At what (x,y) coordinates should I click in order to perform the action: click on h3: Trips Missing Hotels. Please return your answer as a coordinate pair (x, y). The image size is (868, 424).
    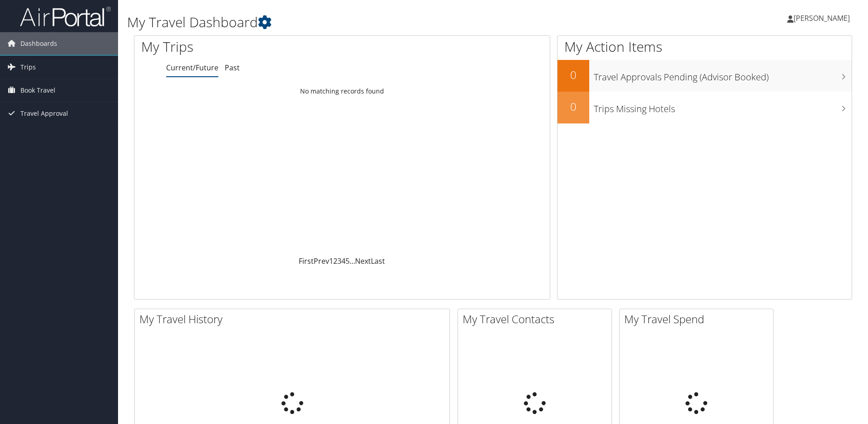
    Looking at the image, I should click on (723, 107).